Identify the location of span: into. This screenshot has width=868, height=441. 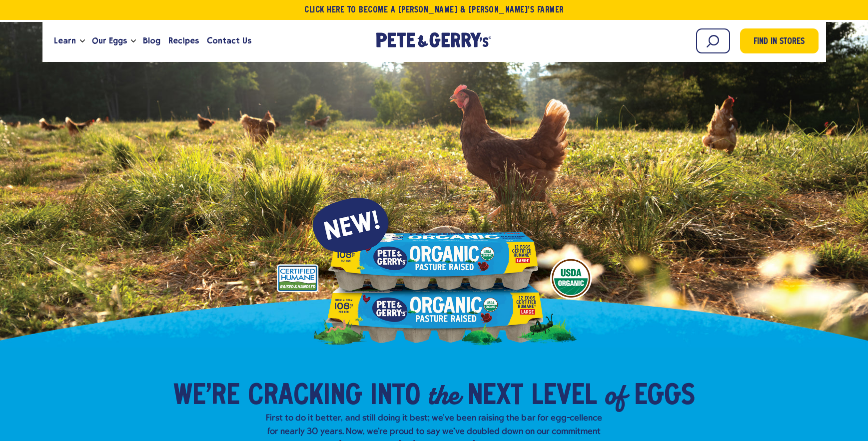
(395, 396).